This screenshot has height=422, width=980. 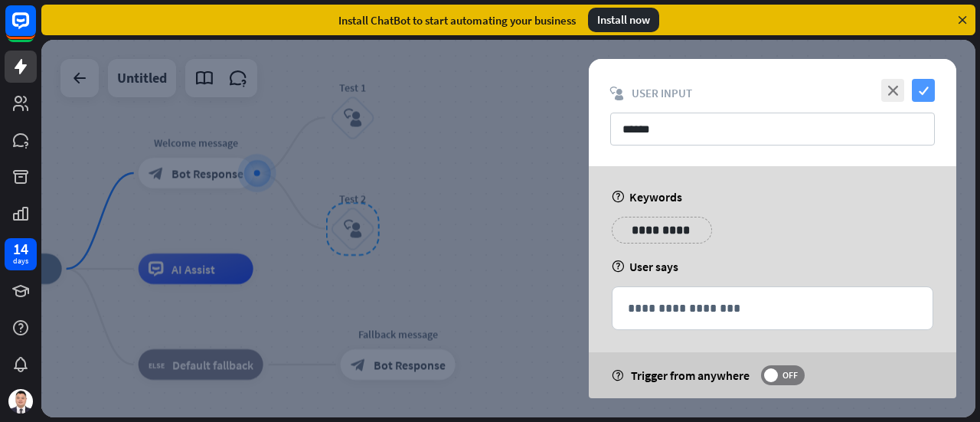 What do you see at coordinates (21, 261) in the screenshot?
I see `div: days` at bounding box center [21, 261].